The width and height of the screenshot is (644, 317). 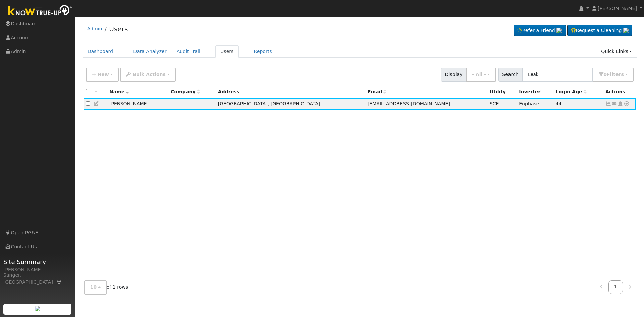 I want to click on span: Site Summary, so click(x=38, y=262).